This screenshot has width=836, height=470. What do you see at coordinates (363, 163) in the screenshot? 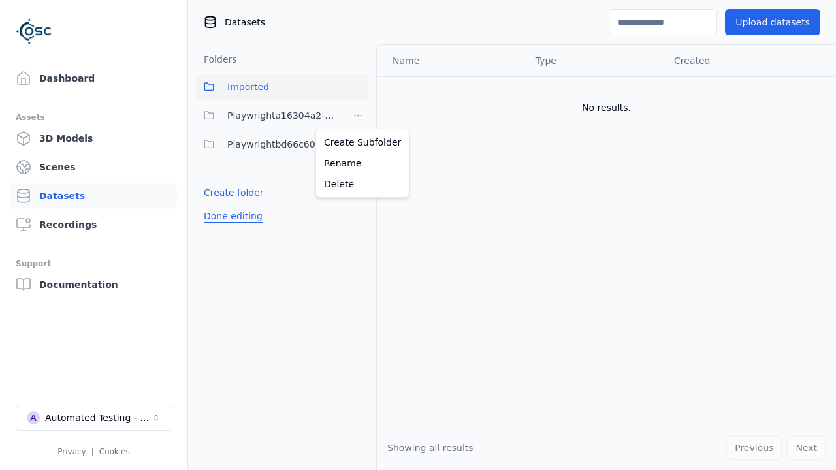
I see `div: Rename` at bounding box center [363, 163].